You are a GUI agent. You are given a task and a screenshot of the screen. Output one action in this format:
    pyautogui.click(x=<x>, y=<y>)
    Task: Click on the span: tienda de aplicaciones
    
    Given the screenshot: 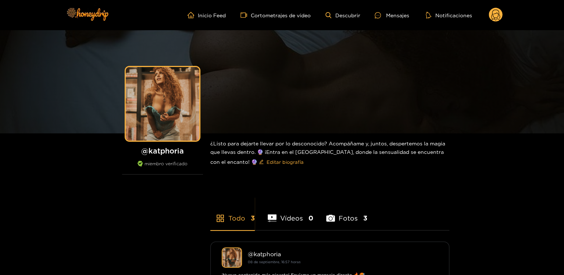 What is the action you would take?
    pyautogui.click(x=220, y=218)
    